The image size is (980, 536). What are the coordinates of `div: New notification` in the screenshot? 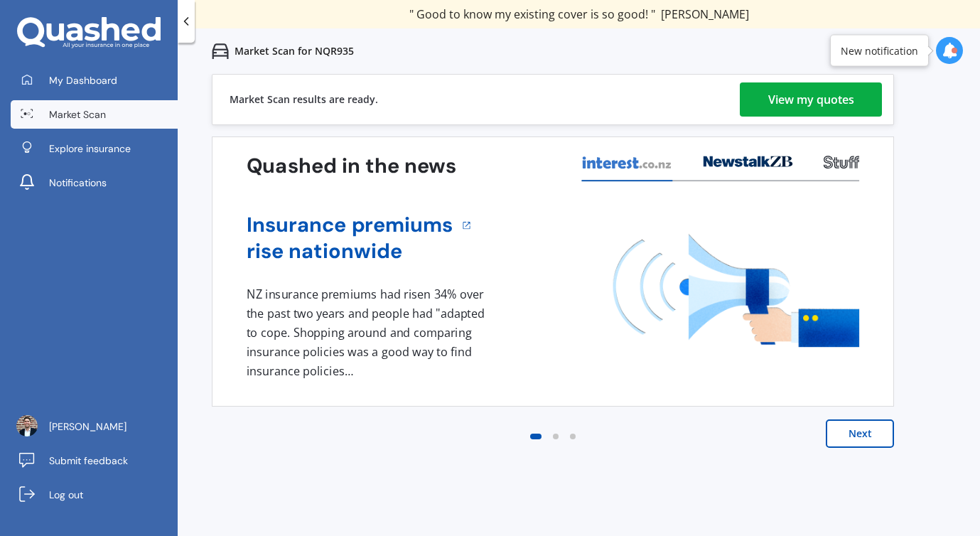 It's located at (879, 51).